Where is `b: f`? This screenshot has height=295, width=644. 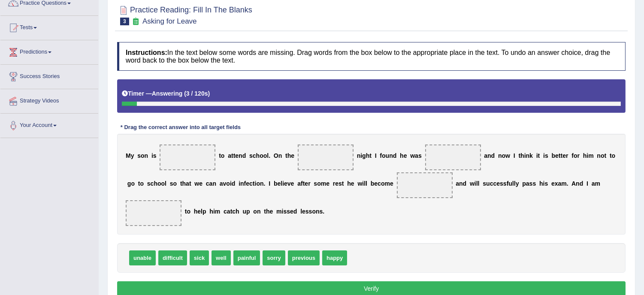 b: f is located at coordinates (380, 156).